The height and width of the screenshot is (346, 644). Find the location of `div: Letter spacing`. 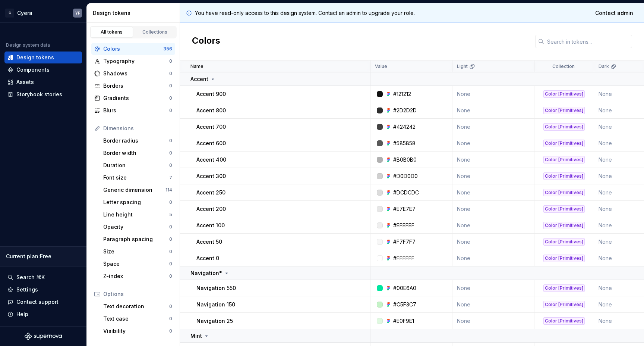

div: Letter spacing is located at coordinates (136, 202).